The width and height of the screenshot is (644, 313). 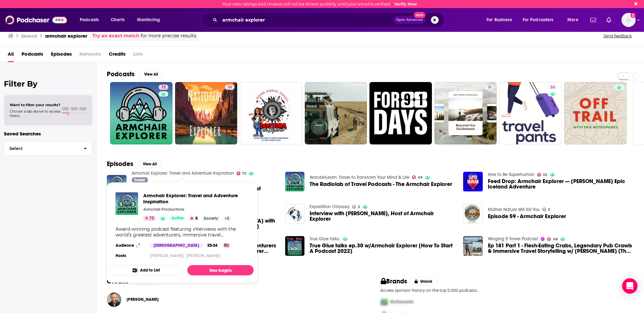 I want to click on span: More, so click(x=573, y=20).